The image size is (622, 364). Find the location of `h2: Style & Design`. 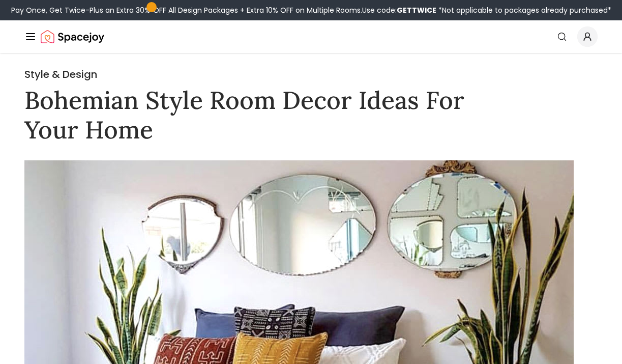

h2: Style & Design is located at coordinates (311, 74).